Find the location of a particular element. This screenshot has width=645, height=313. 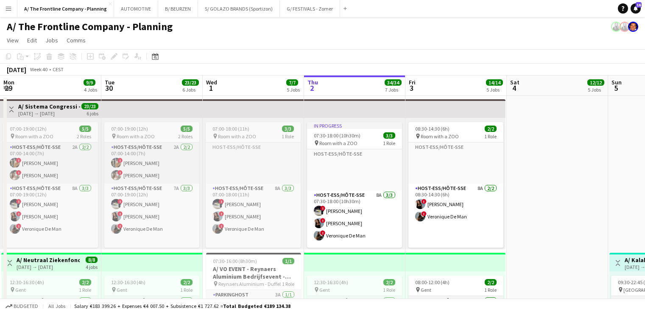

div: In progress is located at coordinates (355, 126).